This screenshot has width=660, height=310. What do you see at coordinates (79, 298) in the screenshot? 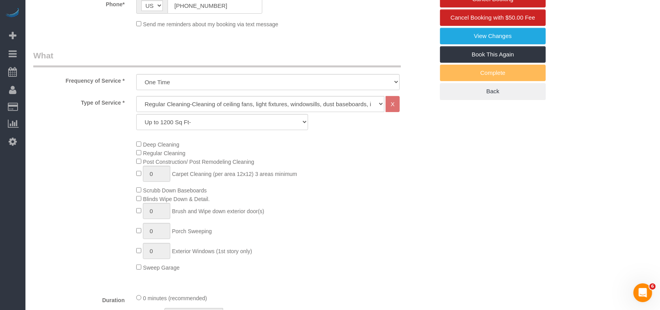
I see `label: Duration` at bounding box center [79, 298].